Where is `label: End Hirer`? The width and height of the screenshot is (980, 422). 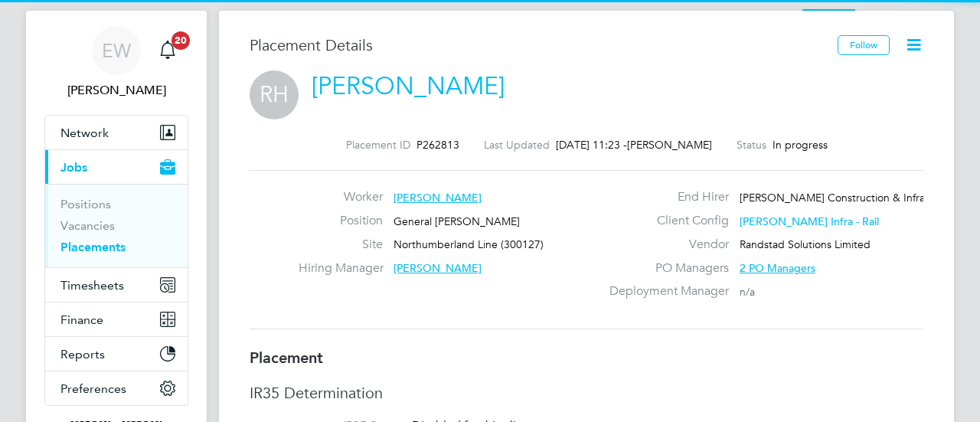
label: End Hirer is located at coordinates (664, 197).